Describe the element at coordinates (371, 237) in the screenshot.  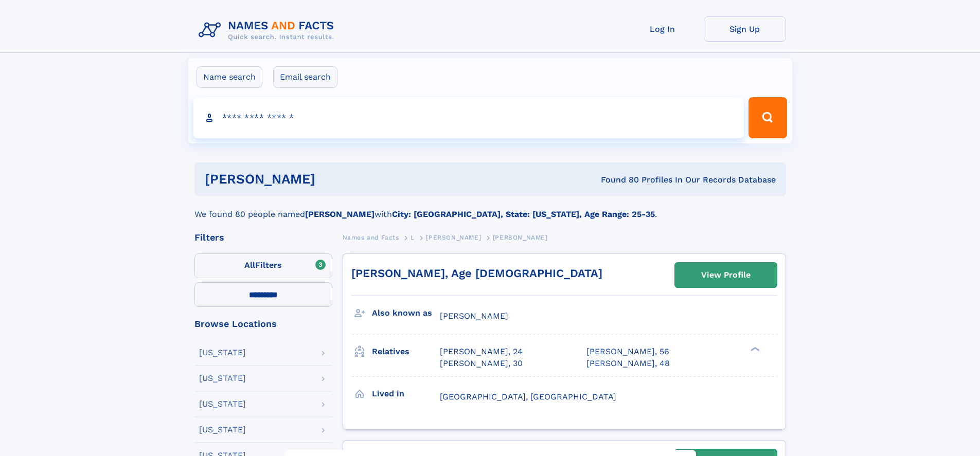
I see `a: Names and Facts` at that location.